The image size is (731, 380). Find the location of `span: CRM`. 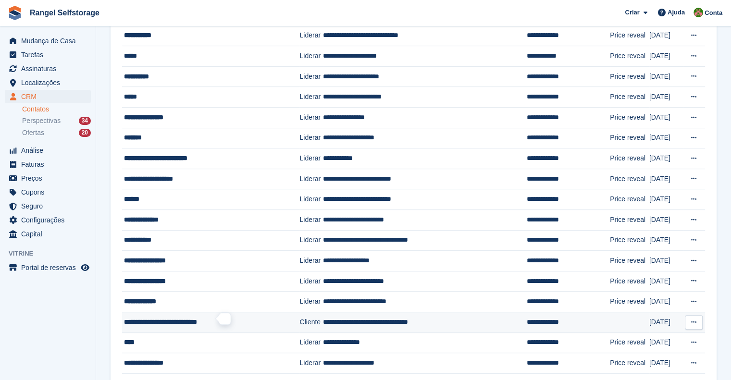

span: CRM is located at coordinates (50, 97).